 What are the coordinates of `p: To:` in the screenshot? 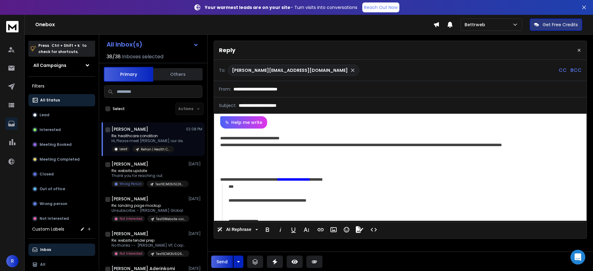 It's located at (222, 70).